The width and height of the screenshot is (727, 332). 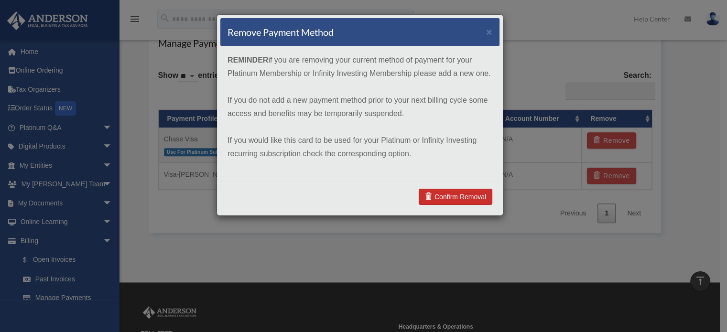 What do you see at coordinates (360, 147) in the screenshot?
I see `p: If you would like this card to be used for your Platinum or Infinity Investing recurring subscrip...` at bounding box center [360, 147].